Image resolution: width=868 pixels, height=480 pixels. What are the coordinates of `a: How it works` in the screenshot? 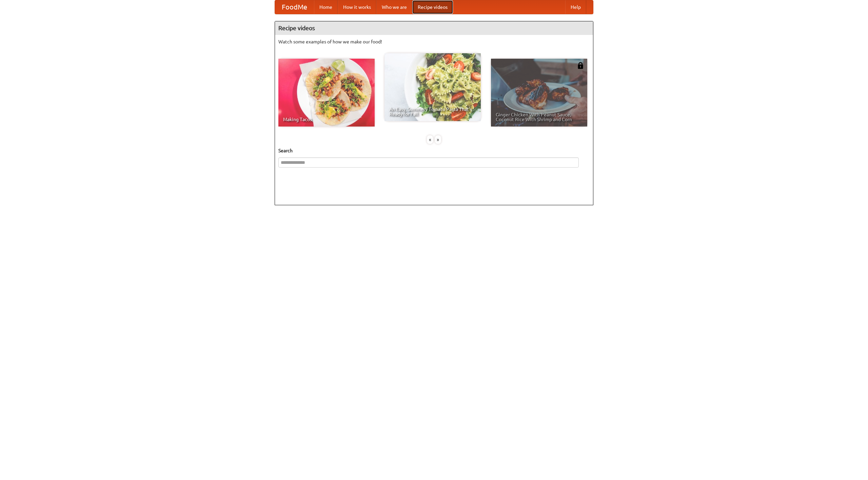 It's located at (357, 7).